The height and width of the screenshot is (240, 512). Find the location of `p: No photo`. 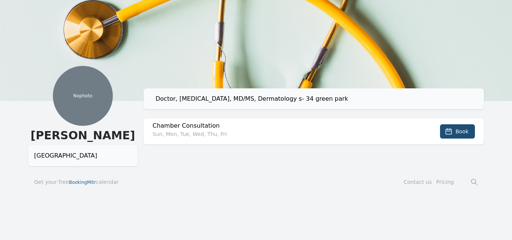

p: No photo is located at coordinates (83, 96).